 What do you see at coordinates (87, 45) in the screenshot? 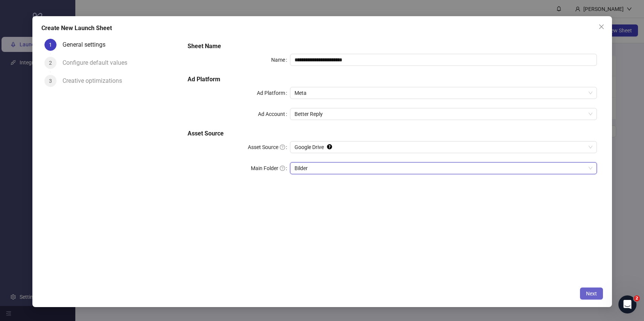
I see `div: General settings` at bounding box center [87, 45].